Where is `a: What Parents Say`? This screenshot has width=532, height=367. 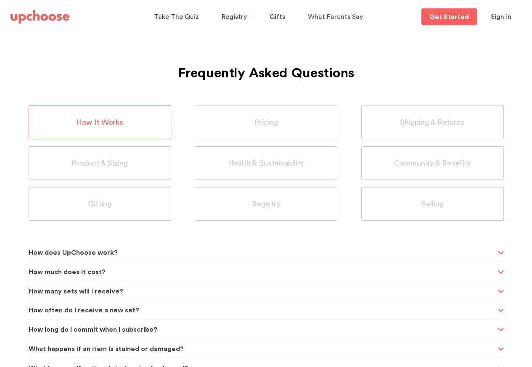 a: What Parents Say is located at coordinates (337, 17).